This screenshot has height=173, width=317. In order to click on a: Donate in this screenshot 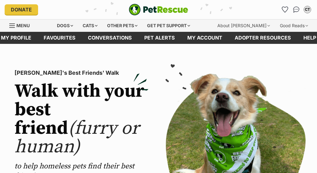, I will do `click(21, 10)`.